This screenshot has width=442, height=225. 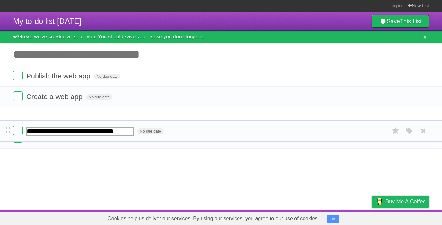 What do you see at coordinates (333, 219) in the screenshot?
I see `button: OK` at bounding box center [333, 219].